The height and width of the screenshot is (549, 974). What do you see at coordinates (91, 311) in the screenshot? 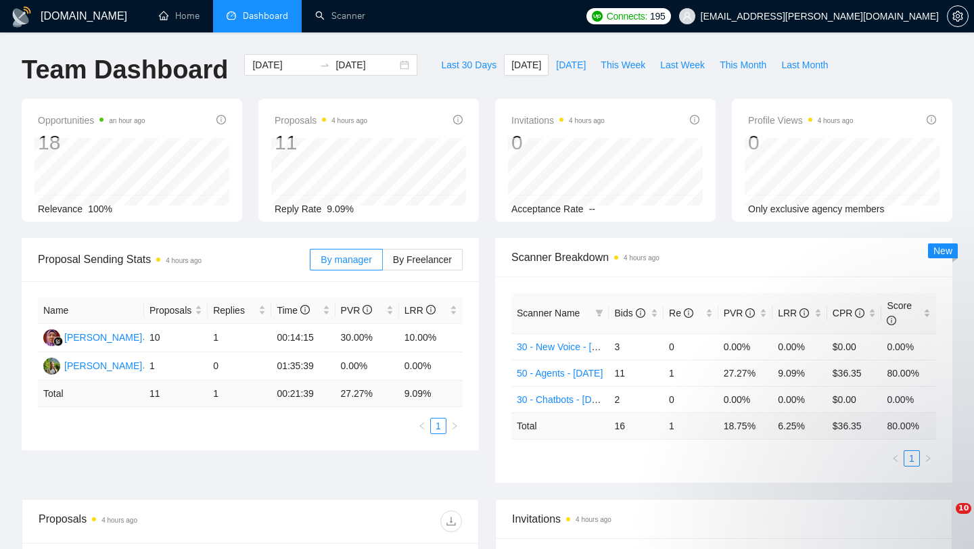
I see `th: Name` at bounding box center [91, 311].